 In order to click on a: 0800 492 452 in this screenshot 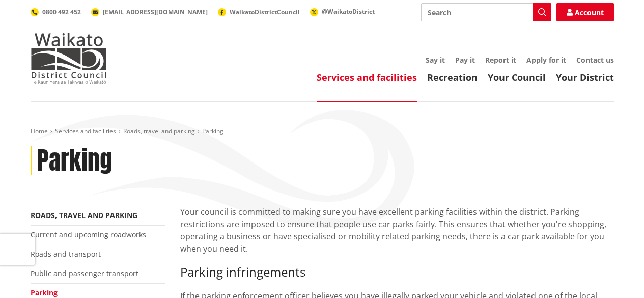, I will do `click(56, 12)`.